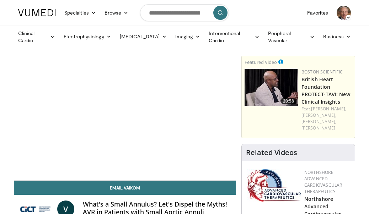 Image resolution: width=369 pixels, height=214 pixels. Describe the element at coordinates (271, 153) in the screenshot. I see `h4: Related Videos` at that location.